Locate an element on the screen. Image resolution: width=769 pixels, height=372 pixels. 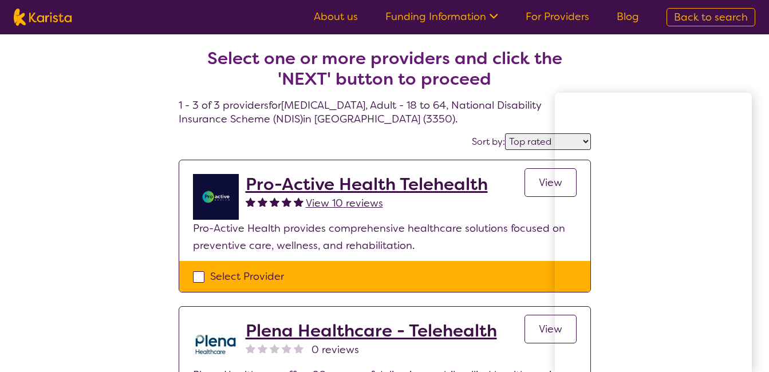
h2: Plena Healthcare - Telehealth is located at coordinates (371, 331).